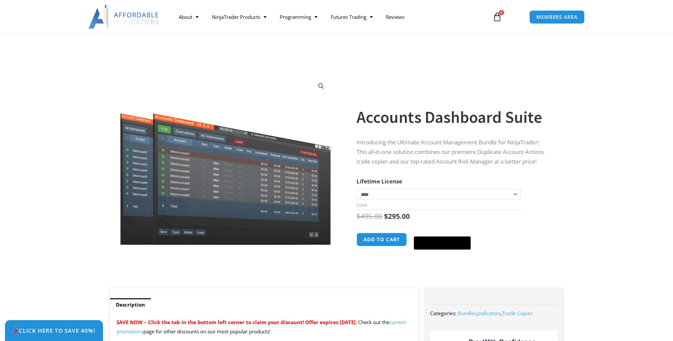 This screenshot has width=673, height=341. I want to click on a: Clear options, so click(362, 205).